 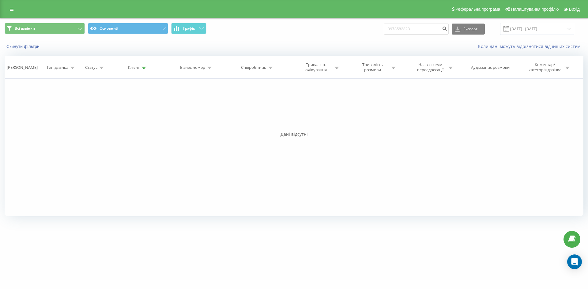 What do you see at coordinates (57, 67) in the screenshot?
I see `div: Тип дзвінка` at bounding box center [57, 67].